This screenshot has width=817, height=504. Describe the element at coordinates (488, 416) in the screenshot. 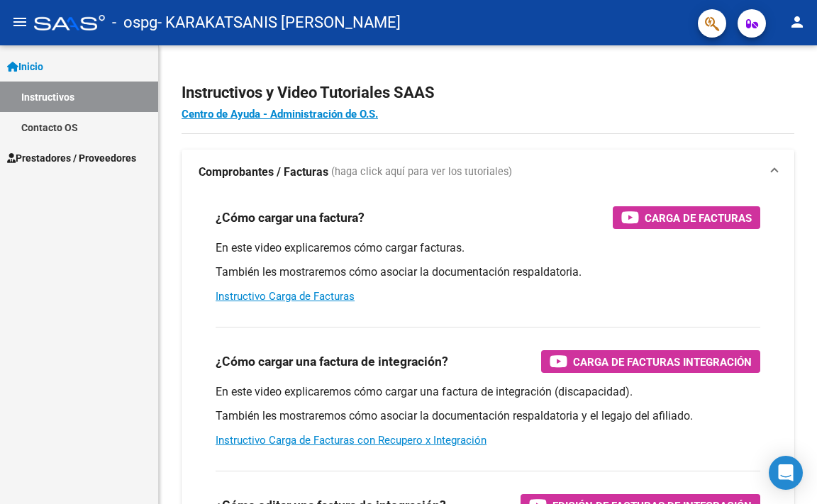

I see `p: También les mostraremos cómo asociar la documentación respaldatoria y el legajo del afiliado.` at that location.